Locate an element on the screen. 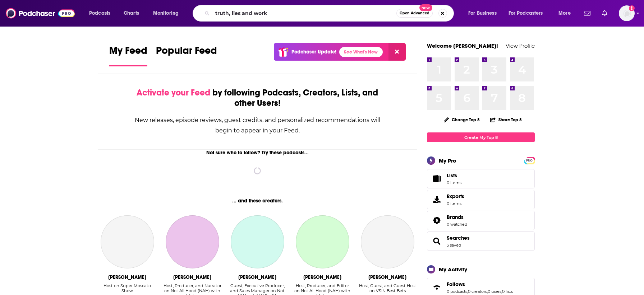 The image size is (644, 295). p: Podchaser Update! is located at coordinates (314, 52).